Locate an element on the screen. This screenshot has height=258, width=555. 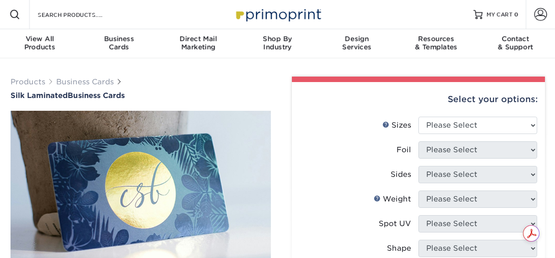
a: BusinessCards is located at coordinates (119, 44).